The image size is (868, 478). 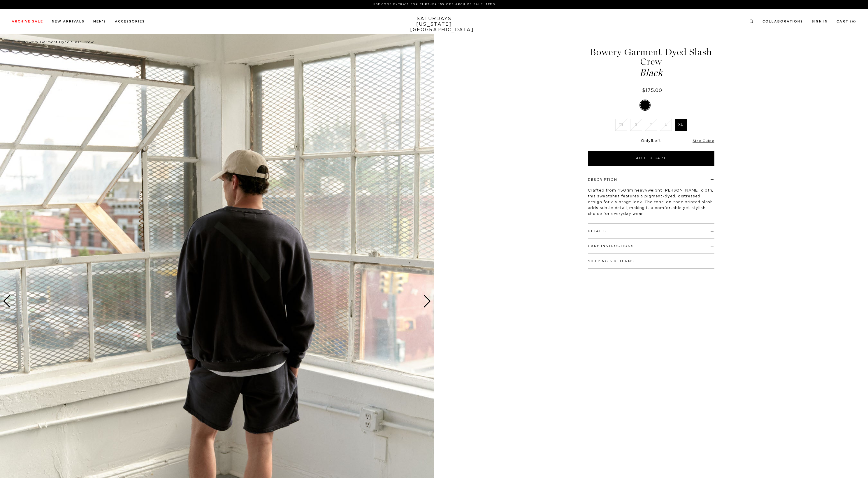 I want to click on div: Next slide, so click(x=427, y=301).